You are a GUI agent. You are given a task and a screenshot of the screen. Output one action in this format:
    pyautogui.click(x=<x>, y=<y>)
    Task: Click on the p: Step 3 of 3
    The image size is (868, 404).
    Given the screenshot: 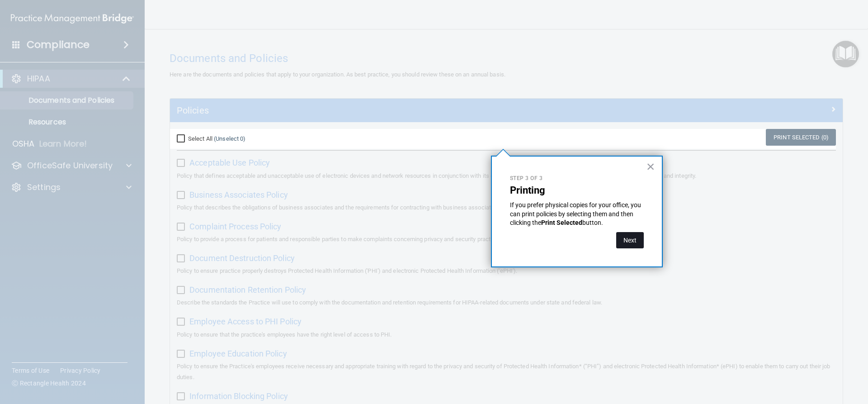 What is the action you would take?
    pyautogui.click(x=577, y=178)
    